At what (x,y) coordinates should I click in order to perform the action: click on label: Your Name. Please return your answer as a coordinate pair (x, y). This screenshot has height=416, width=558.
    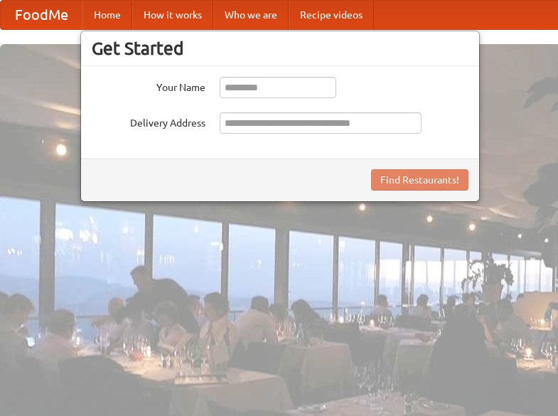
    Looking at the image, I should click on (149, 85).